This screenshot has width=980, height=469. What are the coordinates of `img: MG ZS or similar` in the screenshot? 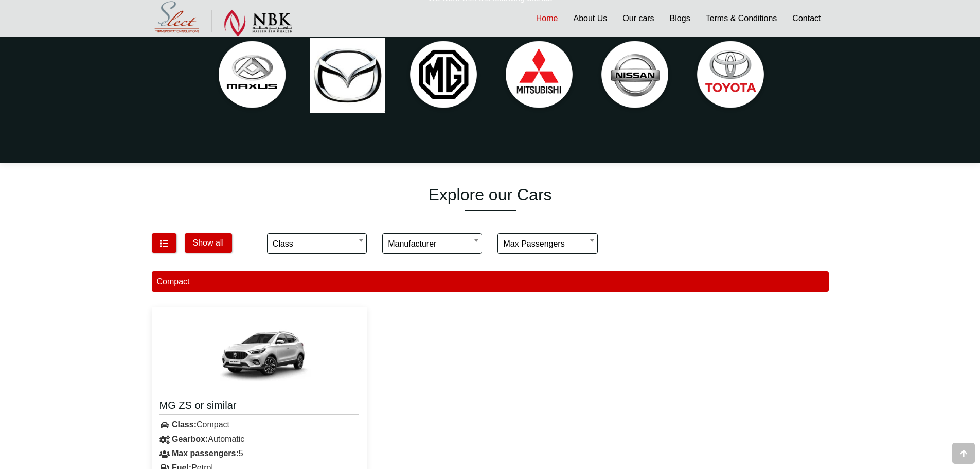 It's located at (259, 354).